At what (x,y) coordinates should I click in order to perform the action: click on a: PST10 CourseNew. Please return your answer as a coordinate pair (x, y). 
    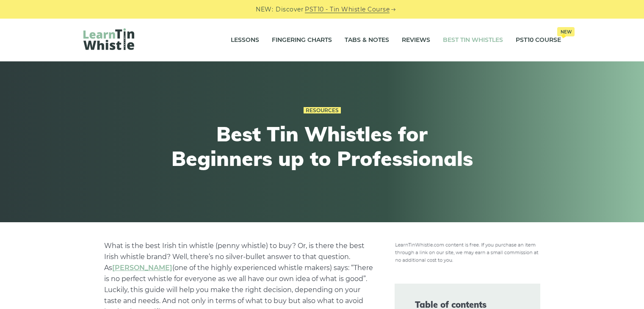
    Looking at the image, I should click on (538, 40).